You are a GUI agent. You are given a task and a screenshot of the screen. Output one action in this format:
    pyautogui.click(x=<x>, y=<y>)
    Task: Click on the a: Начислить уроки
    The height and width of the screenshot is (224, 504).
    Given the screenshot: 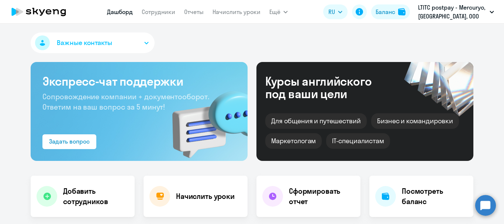 What is the action you would take?
    pyautogui.click(x=236, y=12)
    